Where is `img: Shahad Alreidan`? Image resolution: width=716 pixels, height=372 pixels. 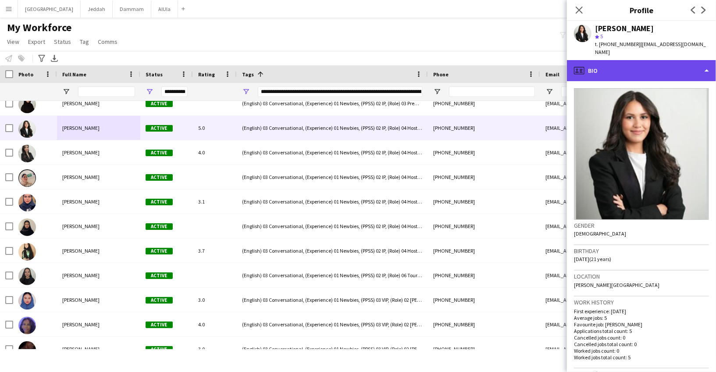 img: Shahad Alreidan is located at coordinates (27, 252).